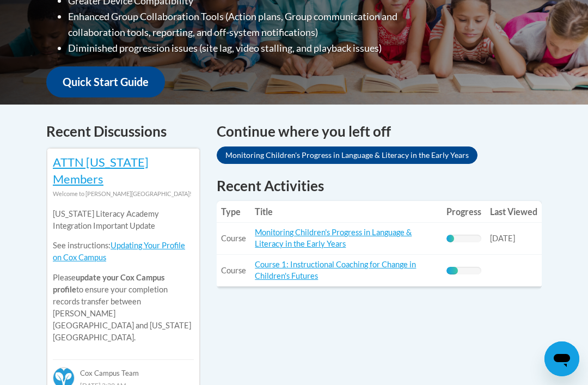 This screenshot has height=385, width=588. Describe the element at coordinates (379, 131) in the screenshot. I see `h4: Continue where you left off` at that location.